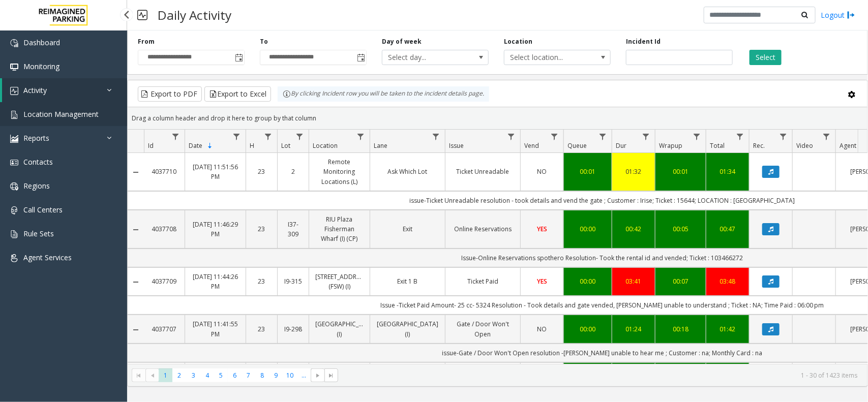 This screenshot has height=402, width=868. Describe the element at coordinates (680, 229) in the screenshot. I see `div: 00:05` at that location.